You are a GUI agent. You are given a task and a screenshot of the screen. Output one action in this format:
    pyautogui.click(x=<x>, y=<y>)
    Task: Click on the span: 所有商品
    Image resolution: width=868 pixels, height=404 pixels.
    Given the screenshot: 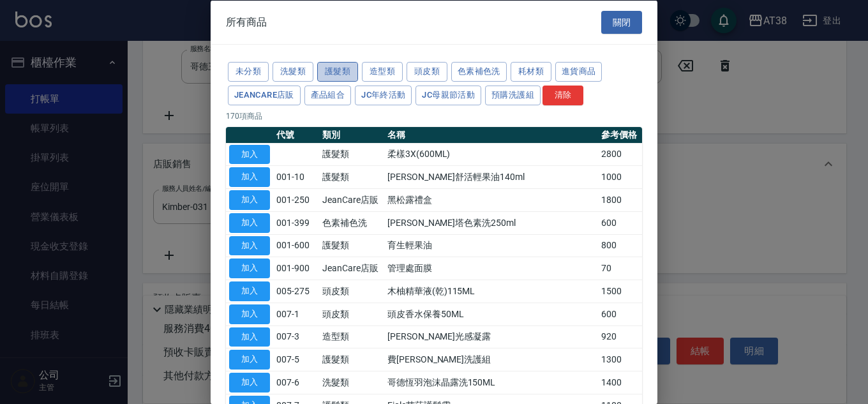 What is the action you would take?
    pyautogui.click(x=246, y=22)
    